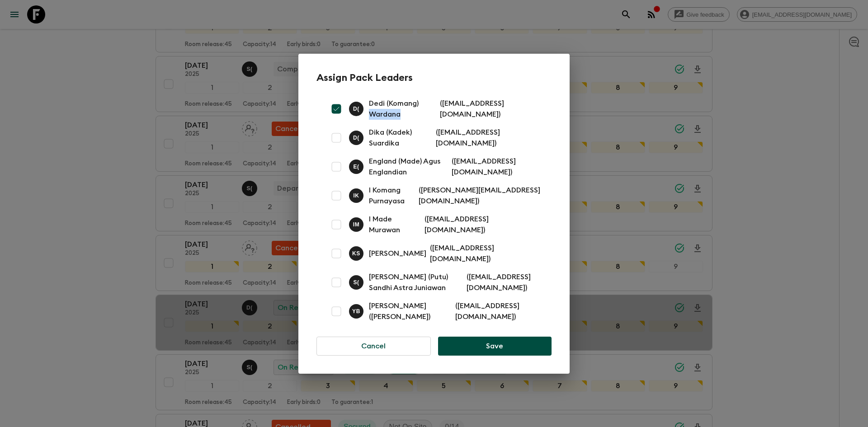  Describe the element at coordinates (394, 224) in the screenshot. I see `p: I Made Murawan` at that location.